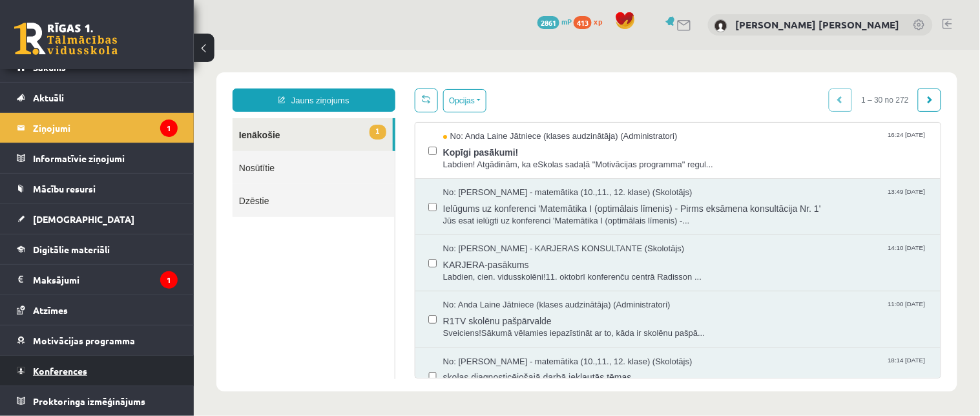 Image resolution: width=980 pixels, height=416 pixels. What do you see at coordinates (492, 270) in the screenshot?
I see `span: R1TV skolēnu pašpārvalde` at bounding box center [492, 270].